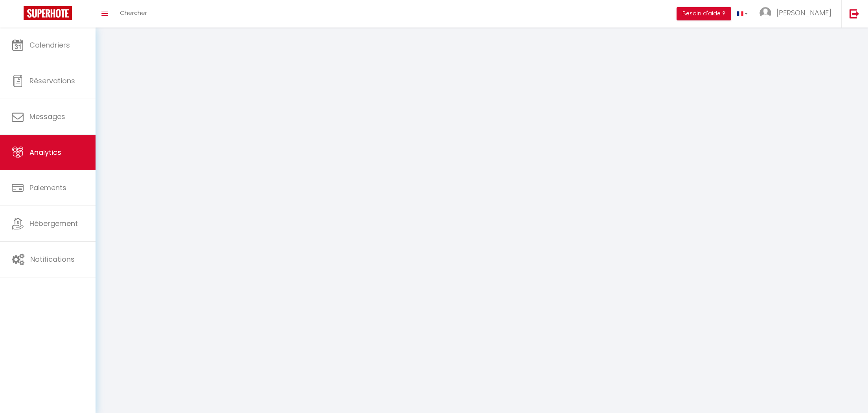  I want to click on span: Hébergement, so click(53, 223).